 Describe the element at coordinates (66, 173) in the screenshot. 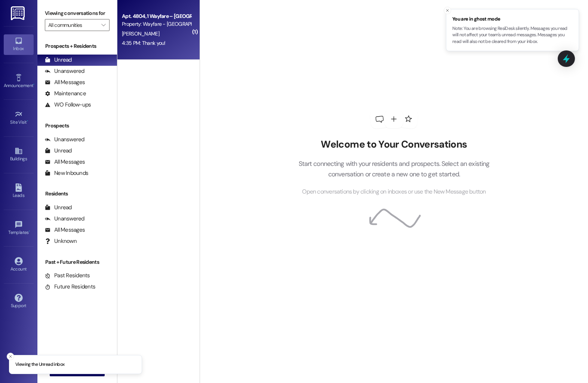

I see `div: New Inbounds` at that location.